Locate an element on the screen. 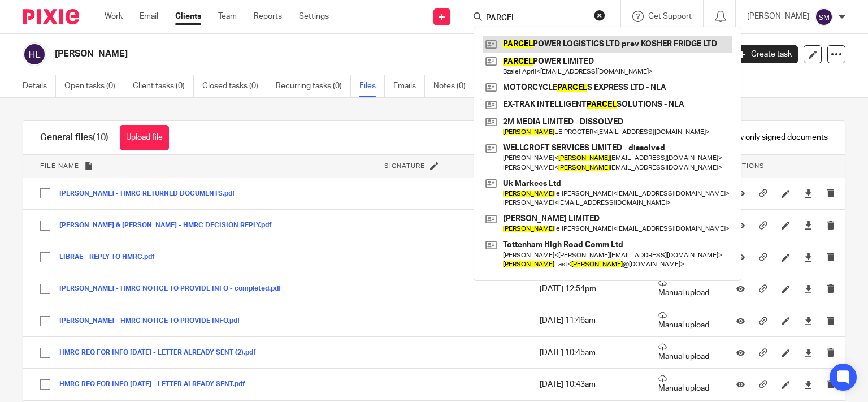  a: Open tasks (0) is located at coordinates (94, 86).